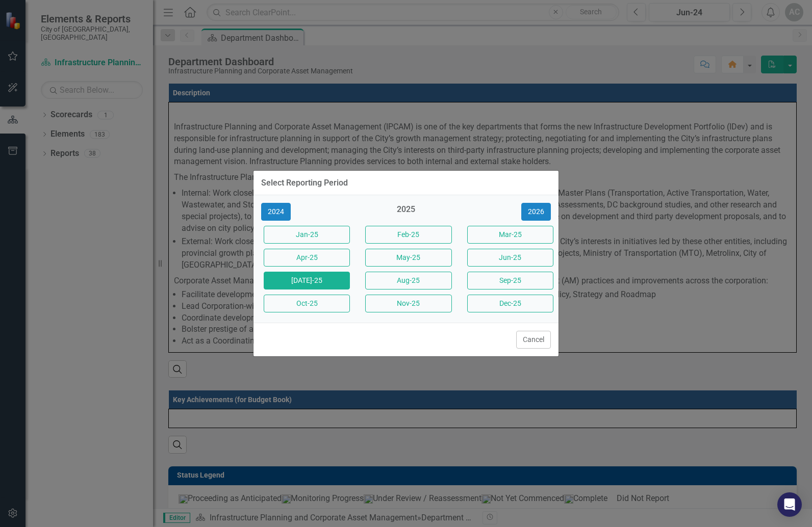 This screenshot has height=527, width=812. Describe the element at coordinates (510, 235) in the screenshot. I see `button: Mar-25` at that location.